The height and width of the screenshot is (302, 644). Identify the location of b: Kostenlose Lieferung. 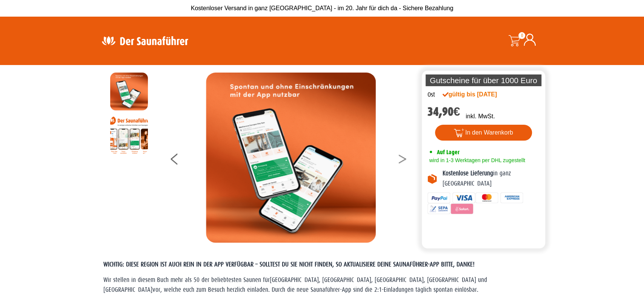
(468, 173).